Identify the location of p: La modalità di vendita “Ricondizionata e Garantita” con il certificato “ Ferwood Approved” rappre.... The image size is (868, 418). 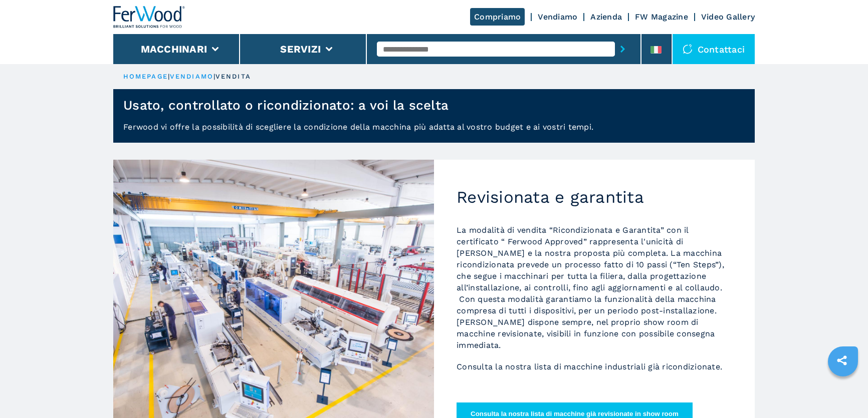
(594, 287).